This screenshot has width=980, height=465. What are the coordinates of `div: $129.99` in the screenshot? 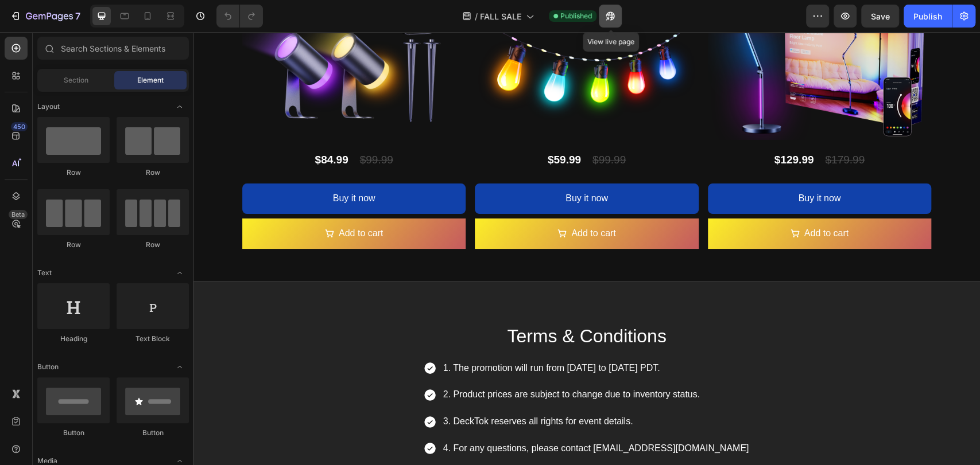 It's located at (601, 128).